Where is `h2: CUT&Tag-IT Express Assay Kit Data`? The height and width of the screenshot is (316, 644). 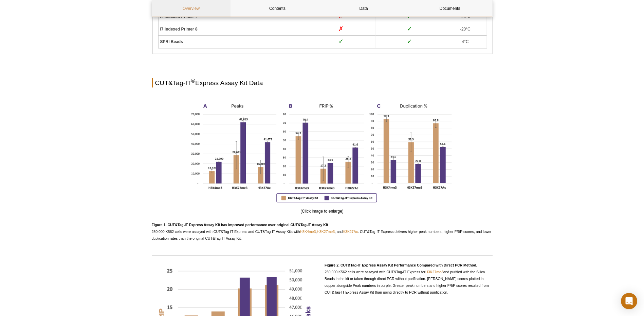 h2: CUT&Tag-IT Express Assay Kit Data is located at coordinates (322, 83).